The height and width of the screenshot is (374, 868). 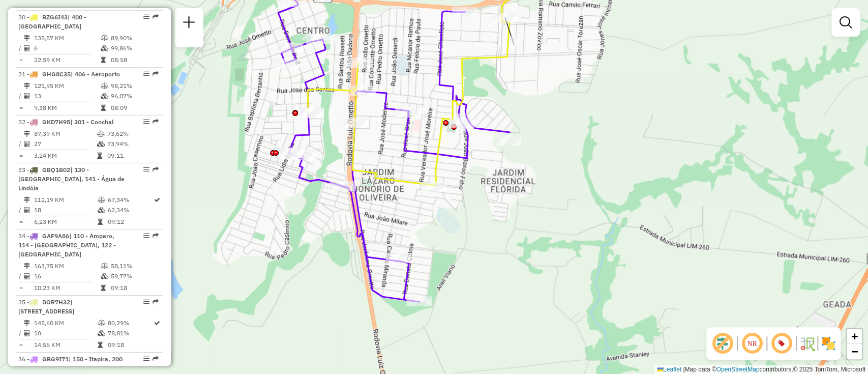 What do you see at coordinates (134, 86) in the screenshot?
I see `td: 98,21%` at bounding box center [134, 86].